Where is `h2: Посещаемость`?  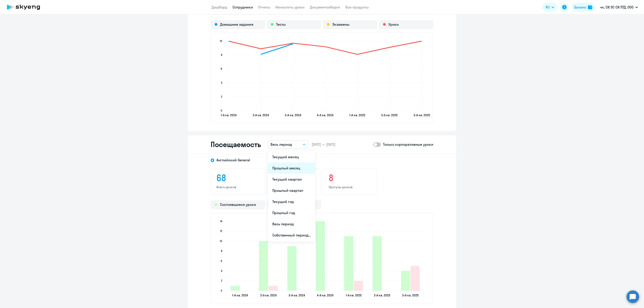 h2: Посещаемость is located at coordinates (235, 144).